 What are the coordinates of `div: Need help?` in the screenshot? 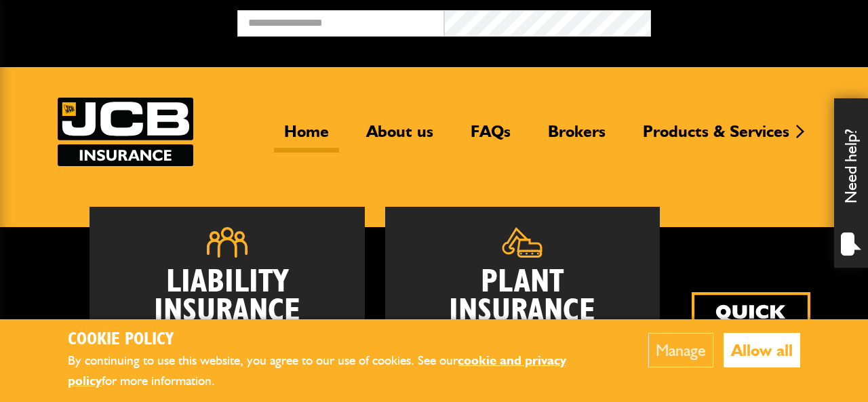 It's located at (850, 183).